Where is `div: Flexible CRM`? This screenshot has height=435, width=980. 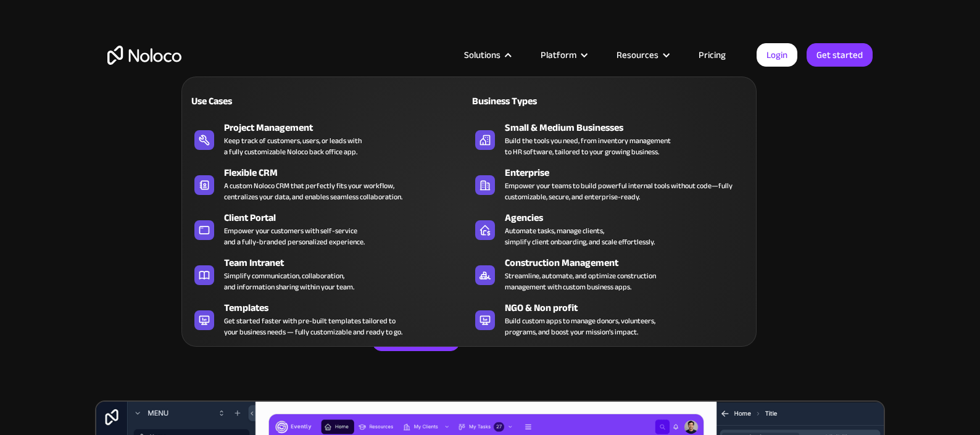
div: Flexible CRM is located at coordinates (350, 173).